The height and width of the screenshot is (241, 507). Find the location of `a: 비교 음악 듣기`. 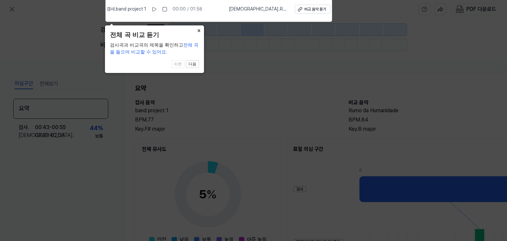

a: 비교 음악 듣기 is located at coordinates (313, 9).